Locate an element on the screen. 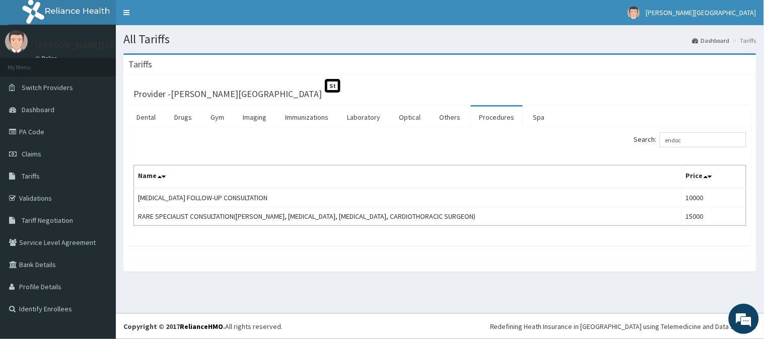  span: Switch Providers is located at coordinates (47, 88).